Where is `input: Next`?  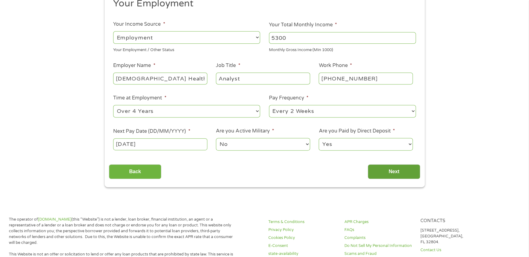 input: Next is located at coordinates (393, 172).